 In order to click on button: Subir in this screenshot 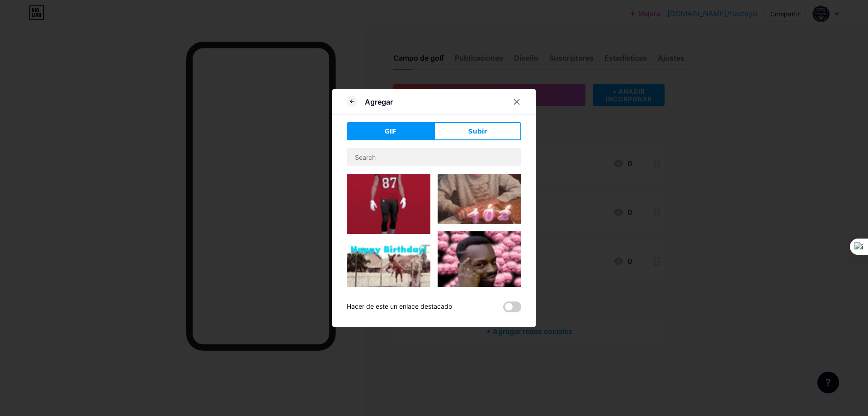, I will do `click(477, 131)`.